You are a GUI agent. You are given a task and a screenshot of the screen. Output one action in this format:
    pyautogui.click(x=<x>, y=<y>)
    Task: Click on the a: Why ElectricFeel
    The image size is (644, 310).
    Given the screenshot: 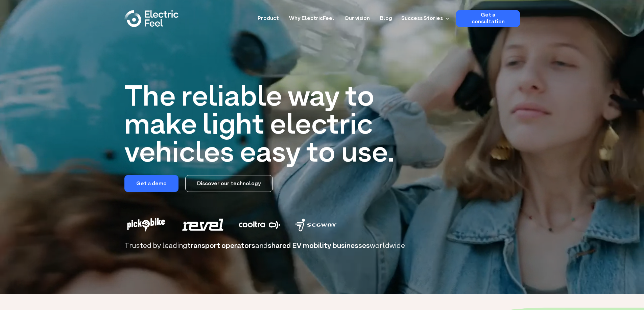 What is the action you would take?
    pyautogui.click(x=312, y=16)
    